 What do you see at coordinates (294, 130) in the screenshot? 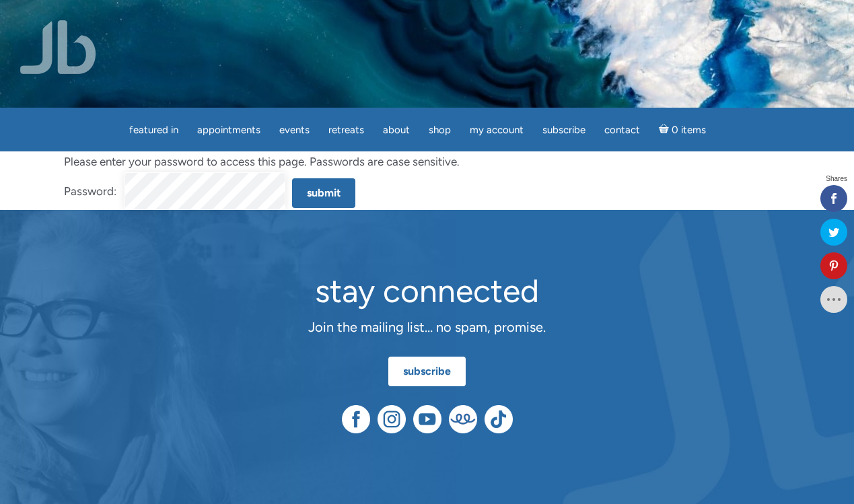
I see `span: Events` at bounding box center [294, 130].